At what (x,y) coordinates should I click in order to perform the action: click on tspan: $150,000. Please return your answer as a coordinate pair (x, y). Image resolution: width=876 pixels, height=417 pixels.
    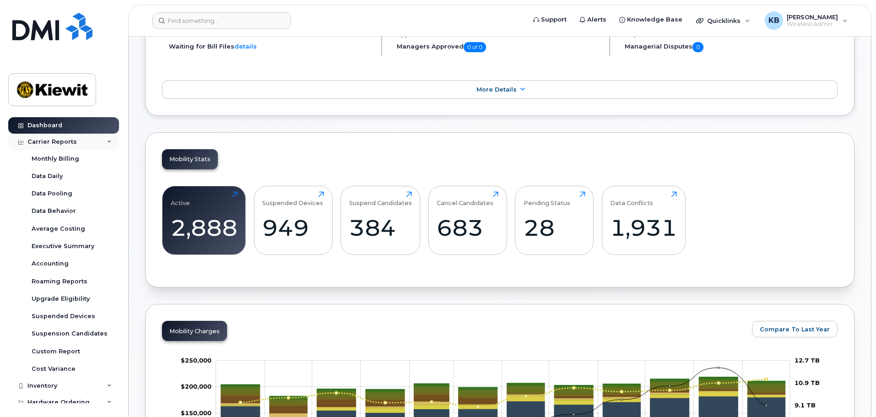
    Looking at the image, I should click on (196, 413).